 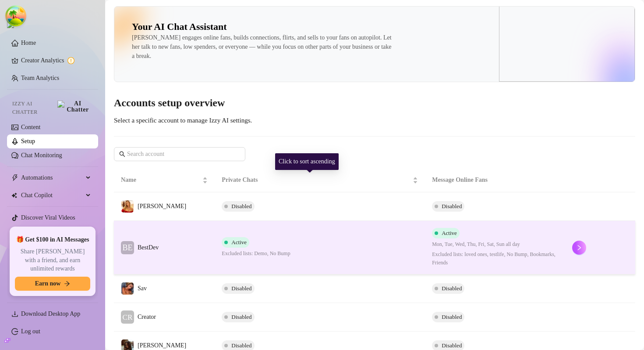 What do you see at coordinates (180, 154) in the screenshot?
I see `input: Search account` at bounding box center [180, 154].